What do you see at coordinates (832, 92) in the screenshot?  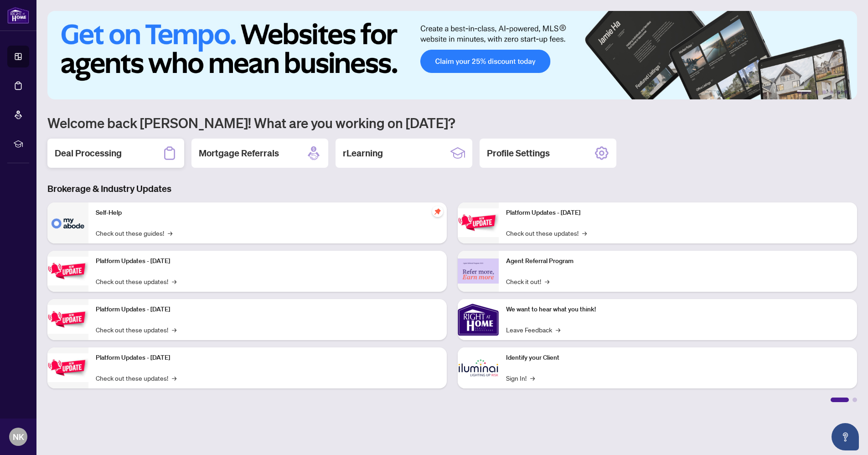 I see `button: 4` at bounding box center [832, 92].